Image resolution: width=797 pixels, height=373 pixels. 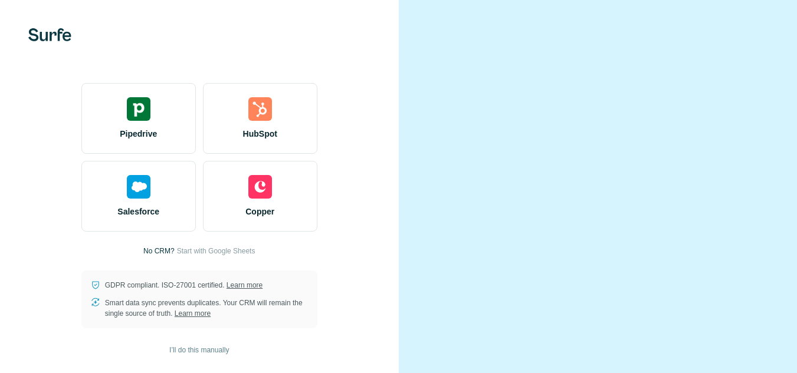 I want to click on h1: Select your CRM, so click(x=199, y=57).